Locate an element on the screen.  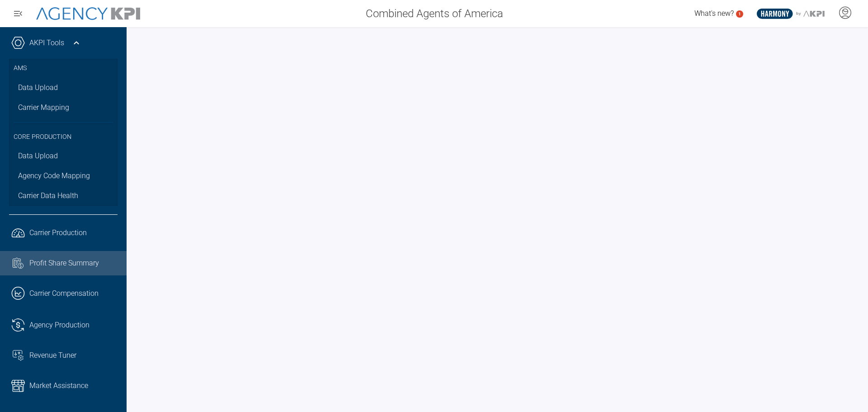
span: Profit Share Summary is located at coordinates (64, 263).